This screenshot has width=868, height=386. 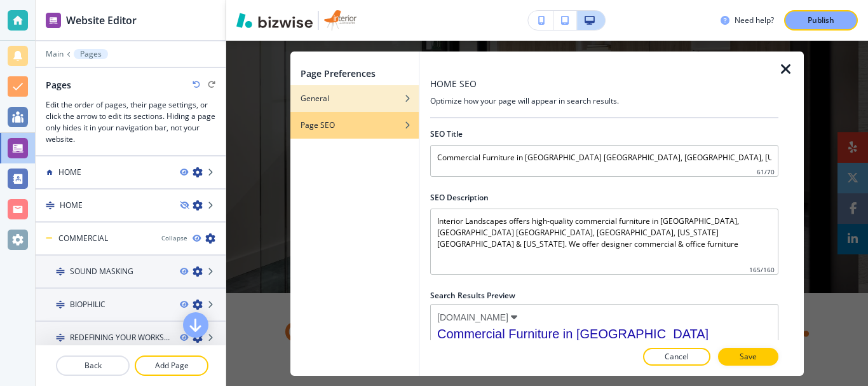 What do you see at coordinates (755, 20) in the screenshot?
I see `h3: Need help?` at bounding box center [755, 20].